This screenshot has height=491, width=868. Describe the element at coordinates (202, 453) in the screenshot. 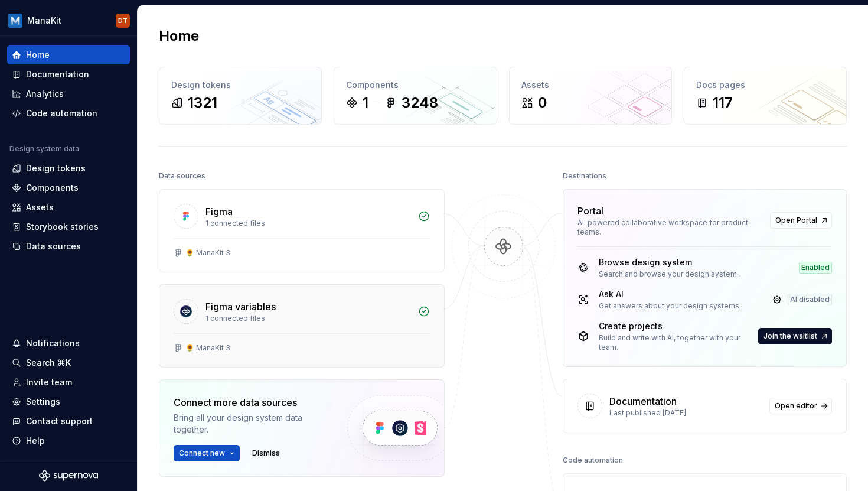

I see `span: Connect new` at that location.